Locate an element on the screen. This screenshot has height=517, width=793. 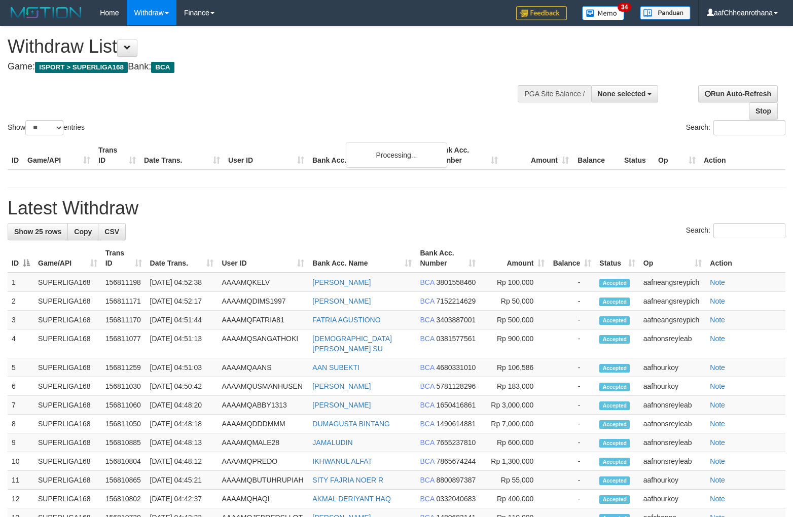
th: Amount: activate to sort column ascending is located at coordinates (514, 258).